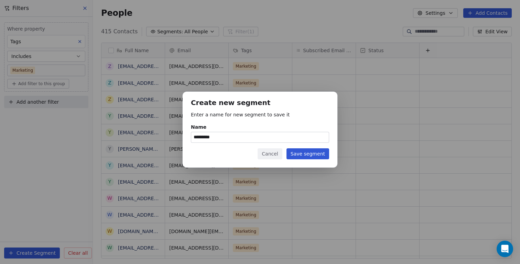 This screenshot has width=520, height=264. I want to click on button: Cancel, so click(270, 154).